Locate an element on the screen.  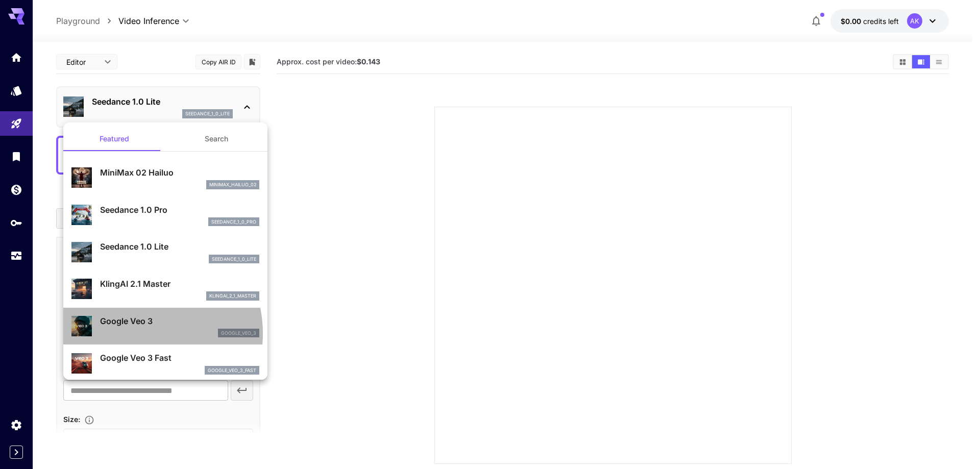
div: Seedance 1.0 Proseedance_1_0_pro is located at coordinates (165, 215).